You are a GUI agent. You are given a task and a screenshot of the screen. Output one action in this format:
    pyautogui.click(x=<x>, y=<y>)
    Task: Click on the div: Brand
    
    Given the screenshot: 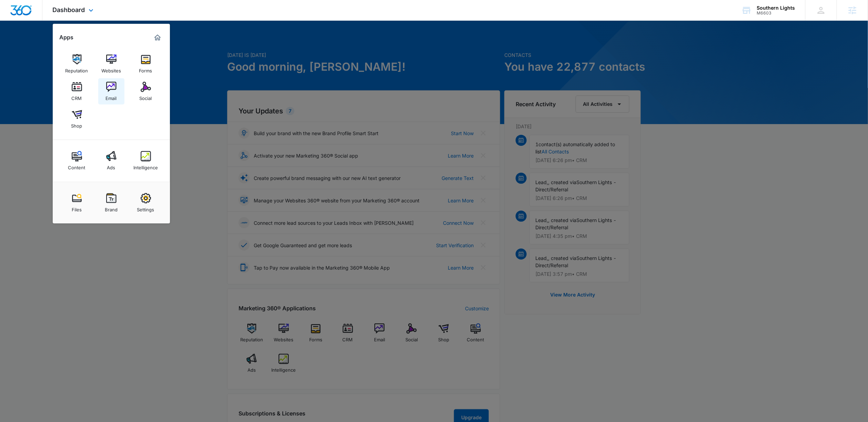 What is the action you would take?
    pyautogui.click(x=111, y=208)
    